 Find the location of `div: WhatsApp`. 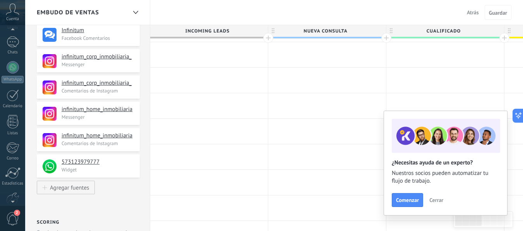

div: WhatsApp is located at coordinates (12, 79).